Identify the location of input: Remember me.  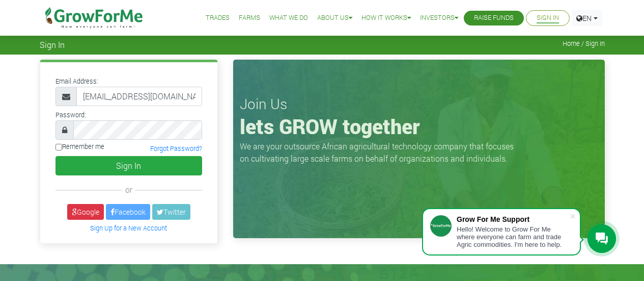
(58, 147).